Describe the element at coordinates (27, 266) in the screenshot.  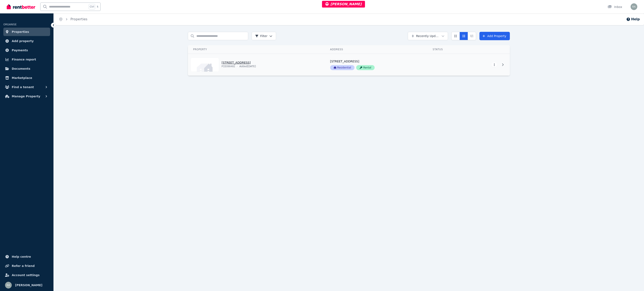
I see `a: Refer a friend` at that location.